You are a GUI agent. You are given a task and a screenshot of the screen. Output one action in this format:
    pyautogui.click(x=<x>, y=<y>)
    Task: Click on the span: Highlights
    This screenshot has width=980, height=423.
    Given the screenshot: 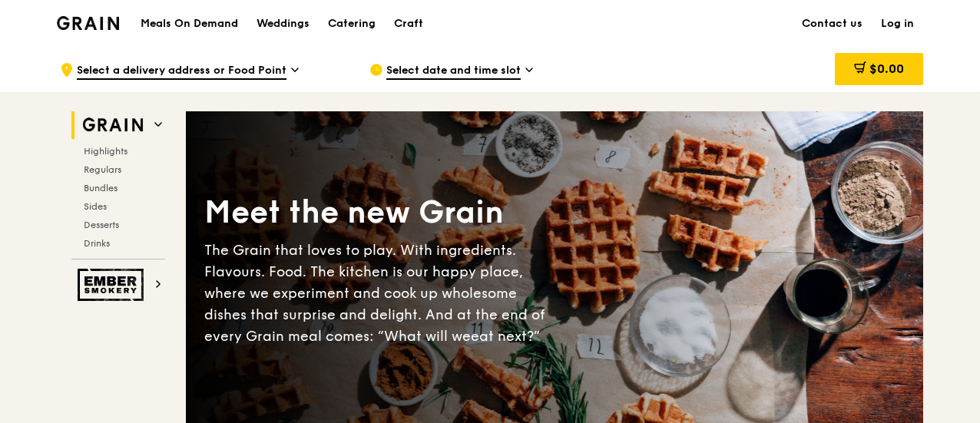 What is the action you would take?
    pyautogui.click(x=105, y=151)
    